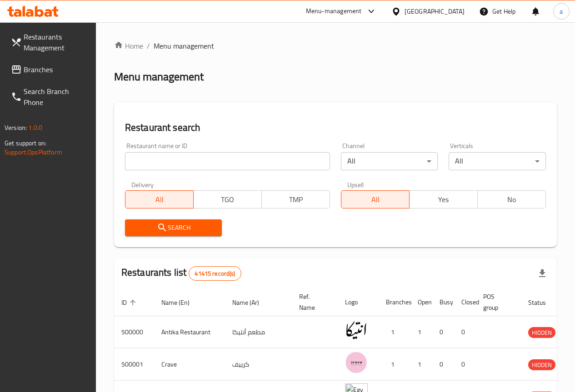 The image size is (575, 392). I want to click on span: Search Branch Phone, so click(56, 97).